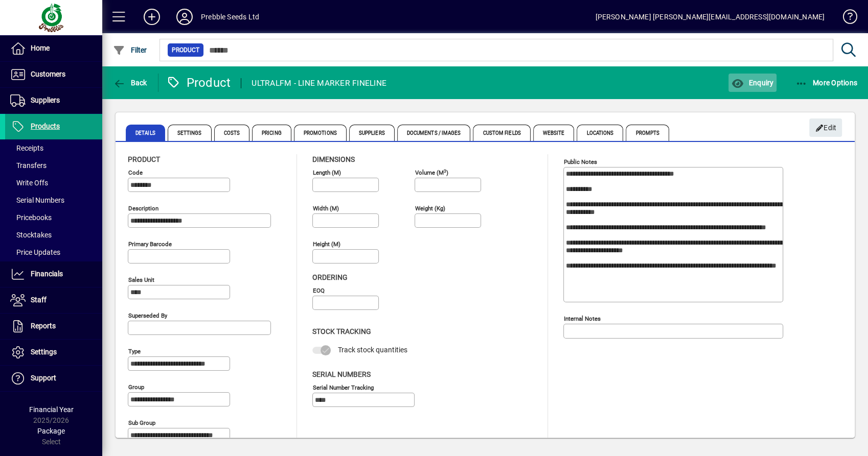 The height and width of the screenshot is (456, 868). What do you see at coordinates (54, 101) in the screenshot?
I see `a: Suppliers` at bounding box center [54, 101].